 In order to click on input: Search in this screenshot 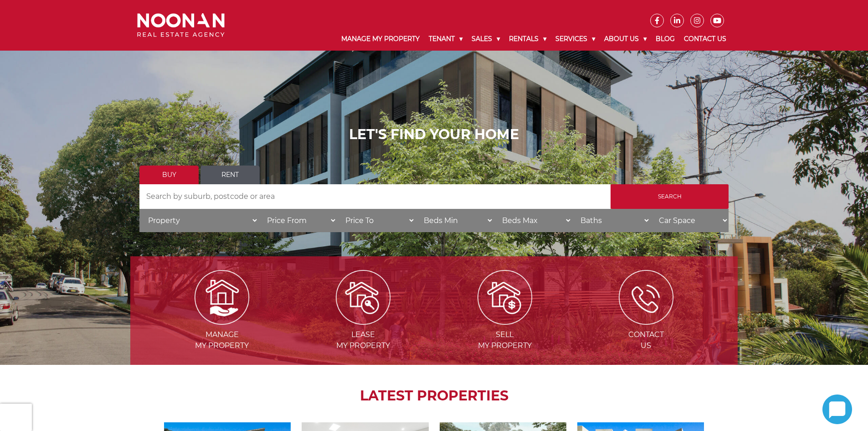, I will do `click(670, 197)`.